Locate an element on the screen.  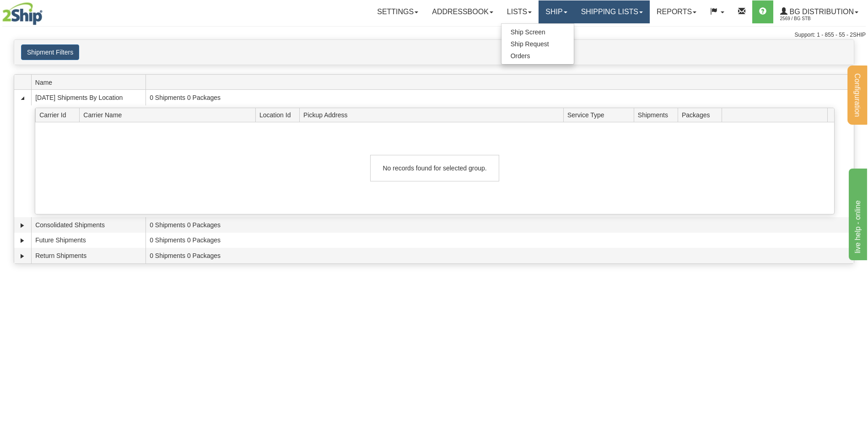
a: BG Distribution 2569 / BG STB is located at coordinates (820, 12).